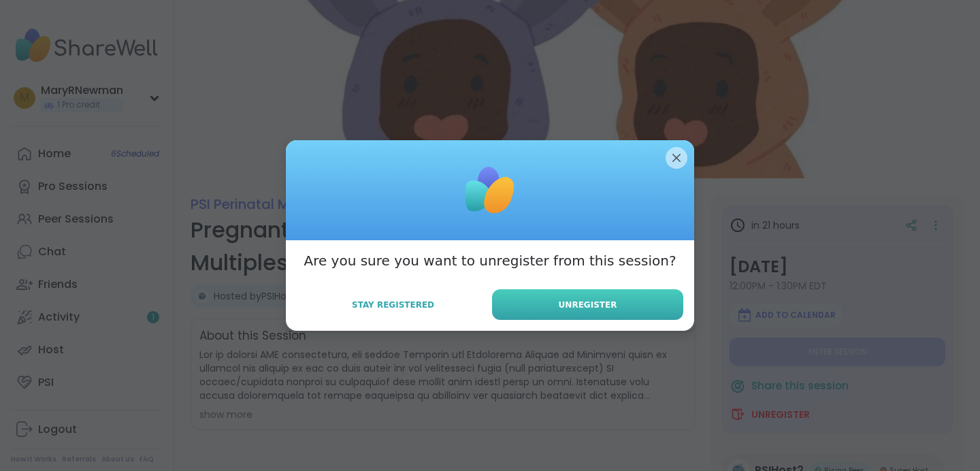 The height and width of the screenshot is (471, 980). Describe the element at coordinates (393, 305) in the screenshot. I see `button: Stay Registered` at that location.